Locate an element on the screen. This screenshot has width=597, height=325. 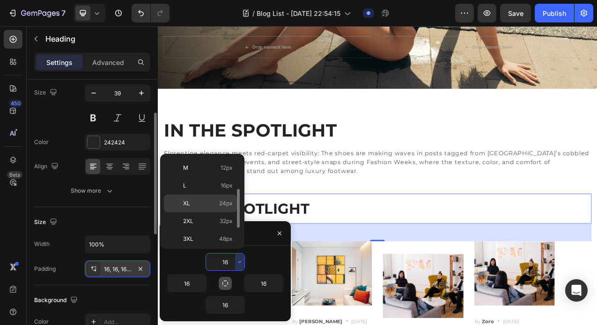
div: Open Intercom Messenger is located at coordinates (576, 291).